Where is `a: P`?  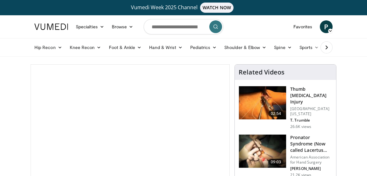
a: P is located at coordinates (327, 27).